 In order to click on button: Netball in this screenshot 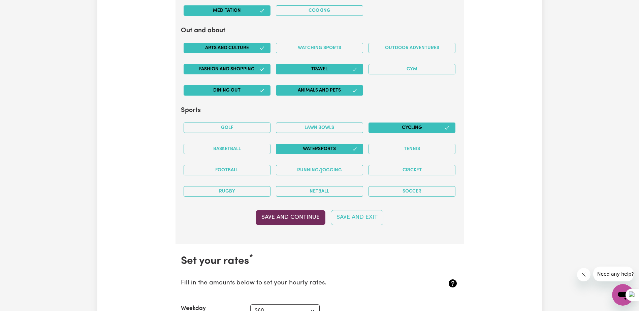, I will do `click(320, 191)`.